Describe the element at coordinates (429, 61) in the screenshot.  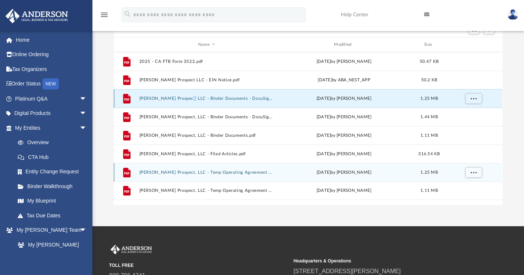
I see `span: 50.47 KB` at that location.